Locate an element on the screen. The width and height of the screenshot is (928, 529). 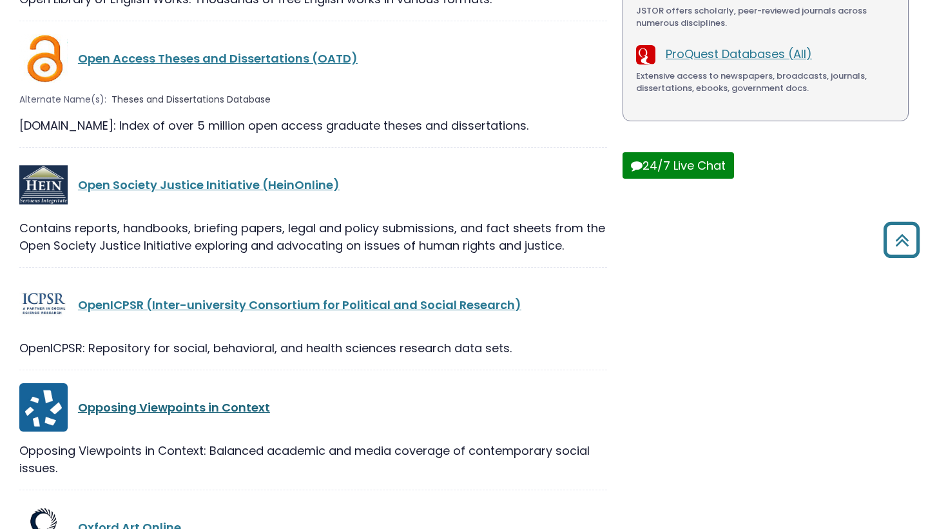
a: ProQuest Databases (All) is located at coordinates (739, 54).